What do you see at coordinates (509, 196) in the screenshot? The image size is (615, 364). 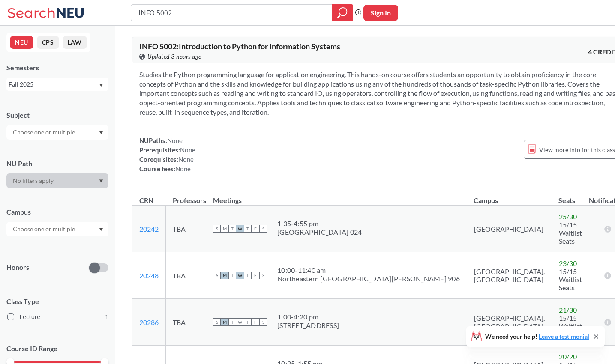 I see `th: Campus` at bounding box center [509, 196].